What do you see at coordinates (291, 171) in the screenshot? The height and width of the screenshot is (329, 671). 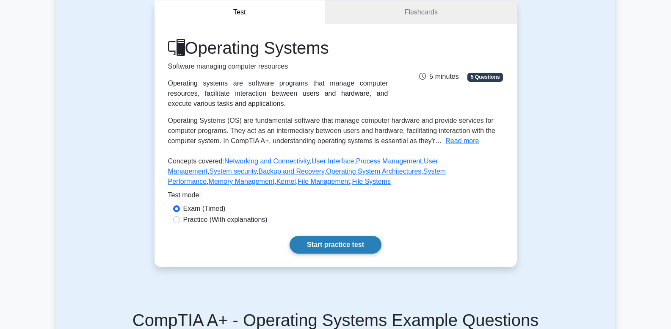 I see `a: Backup and Recovery` at bounding box center [291, 171].